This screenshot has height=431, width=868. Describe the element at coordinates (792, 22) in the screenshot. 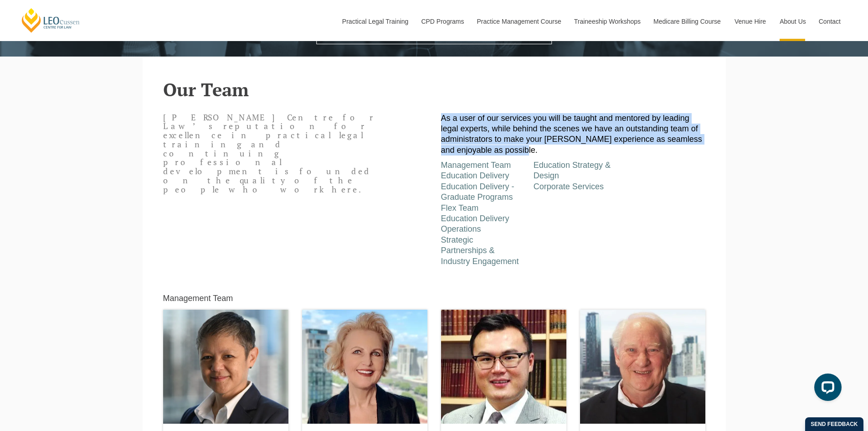

I see `a: About Us` at that location.